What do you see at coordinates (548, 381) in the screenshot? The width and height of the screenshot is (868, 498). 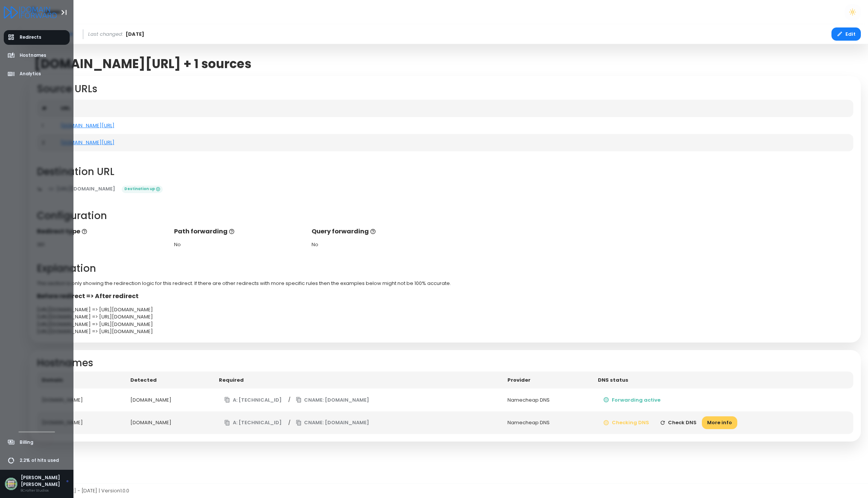 I see `th: Provider` at bounding box center [548, 381].